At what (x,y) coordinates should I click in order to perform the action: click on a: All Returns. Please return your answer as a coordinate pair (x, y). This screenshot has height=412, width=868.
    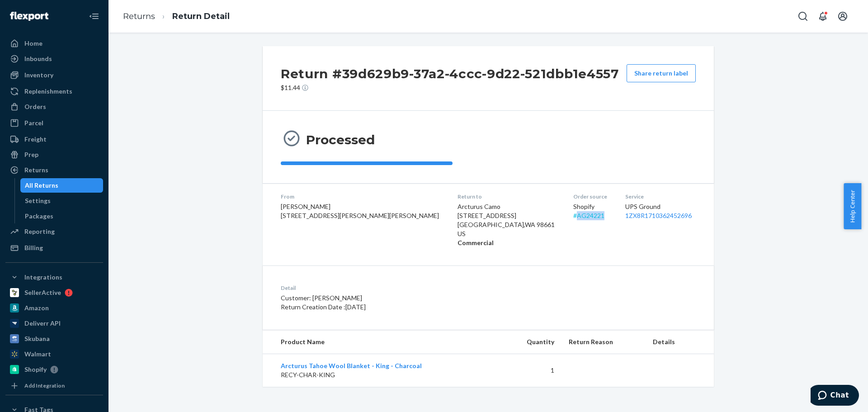
    Looking at the image, I should click on (62, 185).